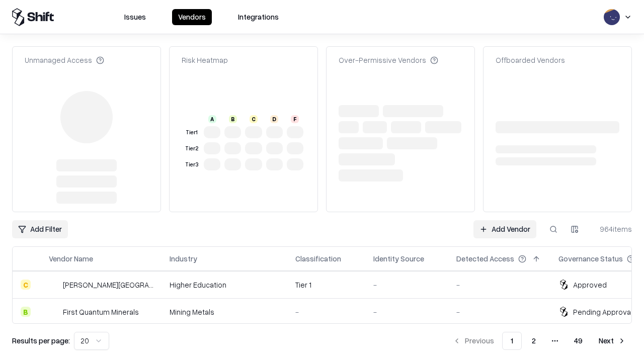  Describe the element at coordinates (530, 60) in the screenshot. I see `div: Offboarded Vendors` at that location.